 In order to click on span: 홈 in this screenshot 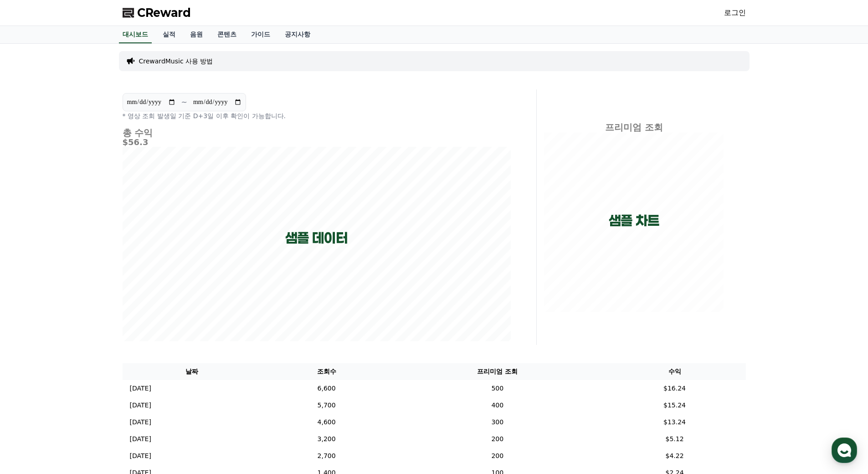, I will do `click(31, 306)`.